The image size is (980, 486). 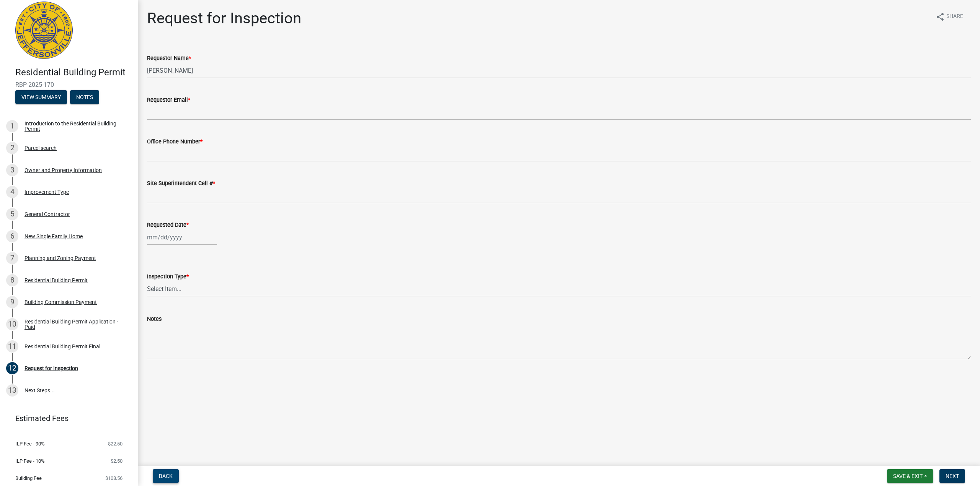 What do you see at coordinates (12, 192) in the screenshot?
I see `div: 4` at bounding box center [12, 192].